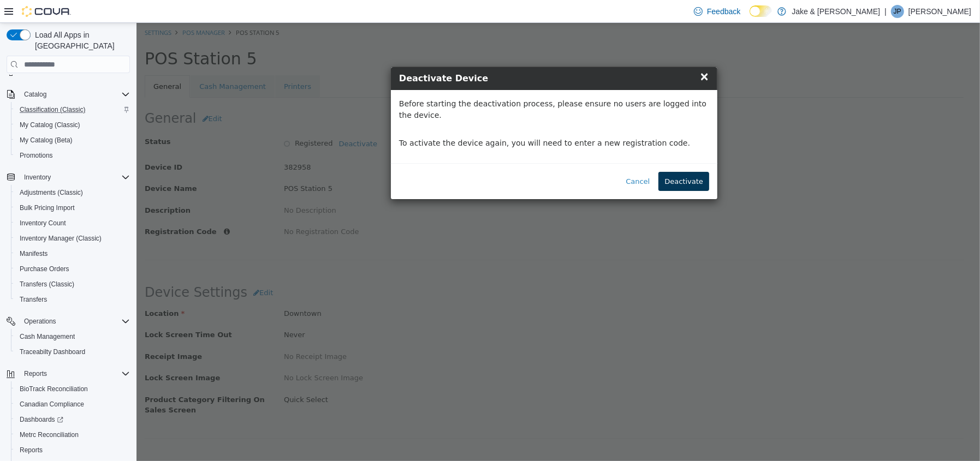 This screenshot has height=461, width=980. Describe the element at coordinates (73, 193) in the screenshot. I see `button: Adjustments (Classic)` at that location.